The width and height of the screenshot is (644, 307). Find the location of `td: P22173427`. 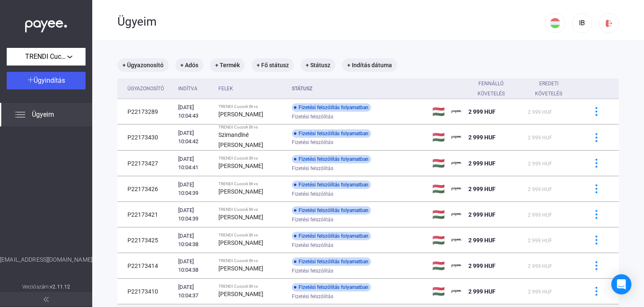

td: P22173427 is located at coordinates (146, 163).